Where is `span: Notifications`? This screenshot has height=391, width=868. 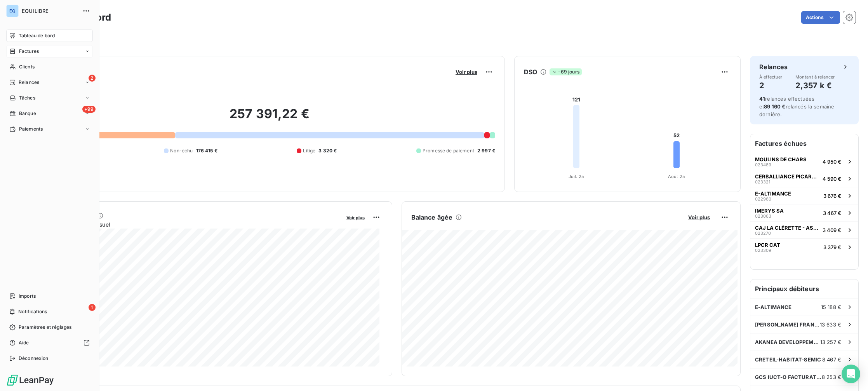
span: Notifications is located at coordinates (33, 312).